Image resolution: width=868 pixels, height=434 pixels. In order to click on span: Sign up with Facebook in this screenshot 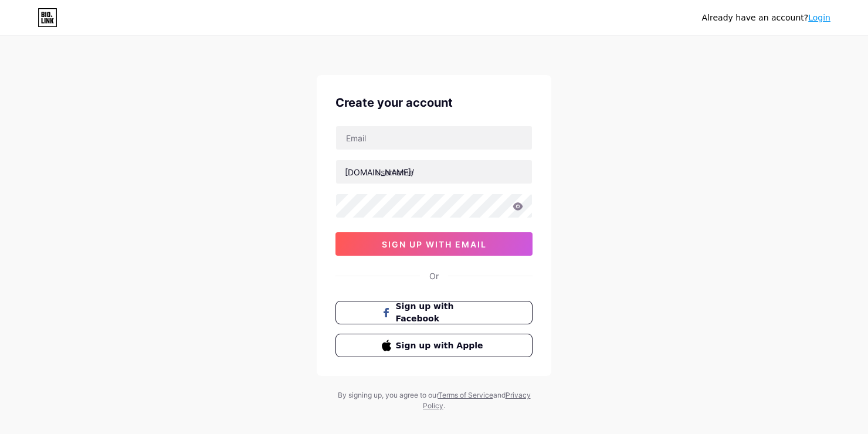, I will do `click(441, 313)`.